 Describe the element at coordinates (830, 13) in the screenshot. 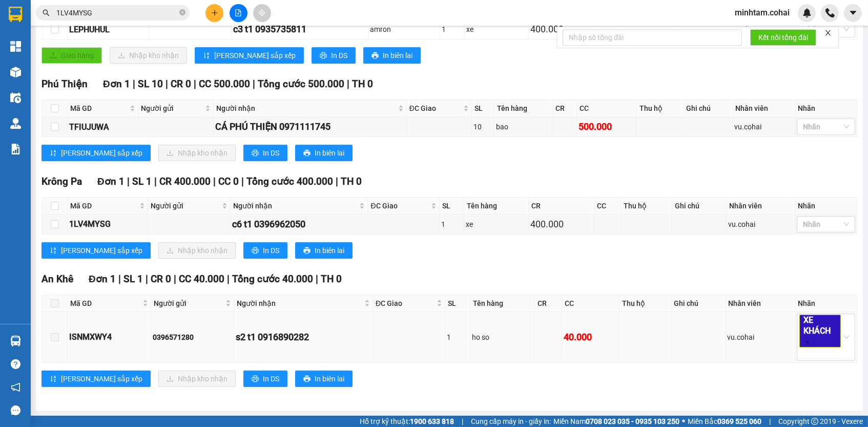

I see `img: phone-icon` at that location.